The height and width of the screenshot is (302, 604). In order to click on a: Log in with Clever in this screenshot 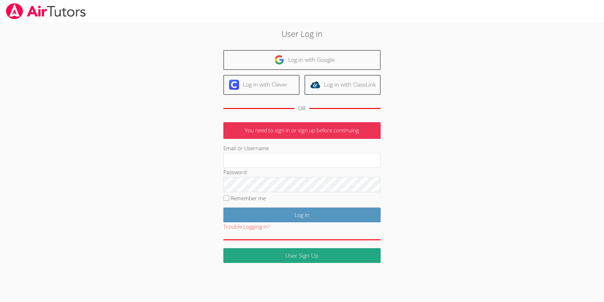, I will do `click(261, 85)`.